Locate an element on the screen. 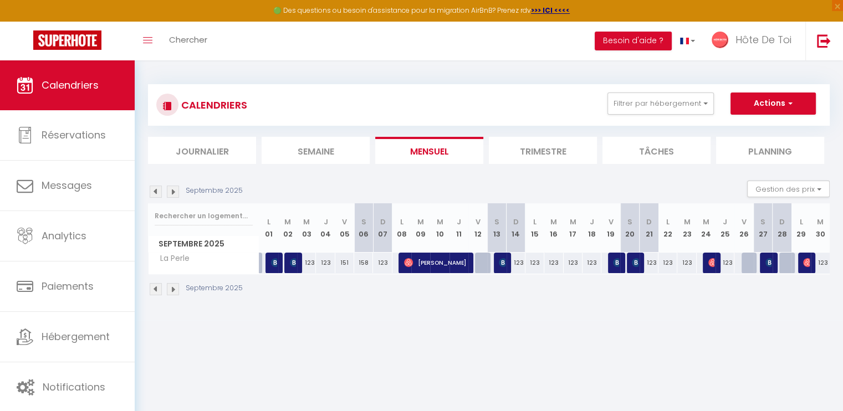 The height and width of the screenshot is (411, 843). th: 14 is located at coordinates (516, 228).